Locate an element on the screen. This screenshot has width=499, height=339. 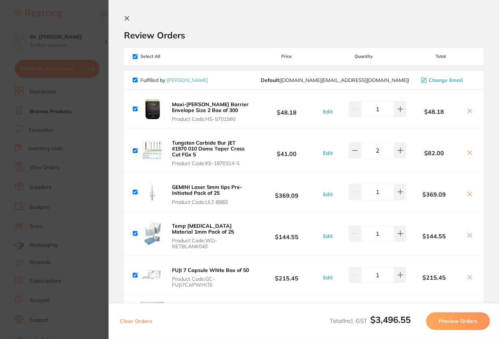
h2: Review Orders is located at coordinates (303, 35).